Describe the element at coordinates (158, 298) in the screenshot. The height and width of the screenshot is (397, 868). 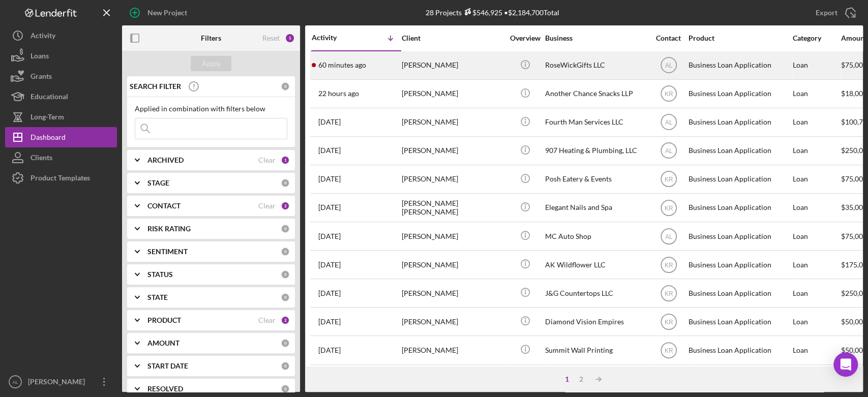
I see `b: STATE` at that location.